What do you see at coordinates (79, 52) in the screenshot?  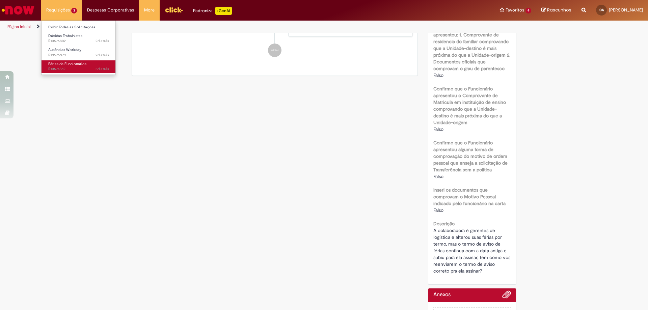 I see `a: Aberto R13575973 : Ausências Workday` at bounding box center [79, 52].